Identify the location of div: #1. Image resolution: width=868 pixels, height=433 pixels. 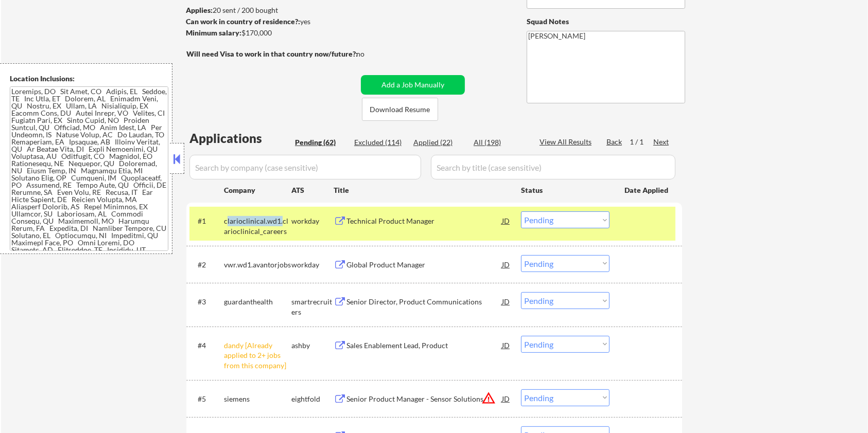
(206, 221).